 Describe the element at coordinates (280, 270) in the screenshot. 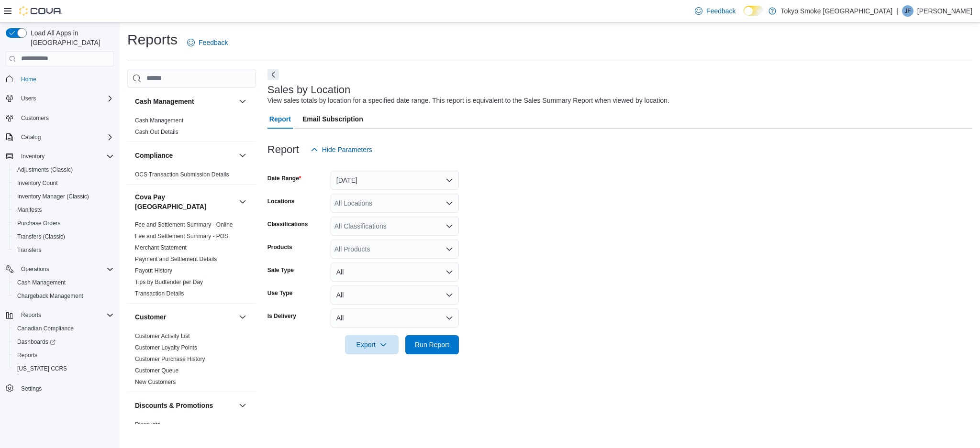

I see `label: Sale Type` at that location.